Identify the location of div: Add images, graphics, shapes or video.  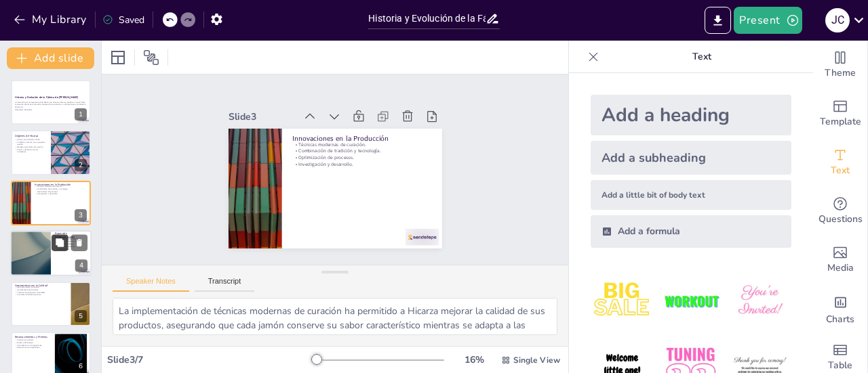
(839, 260).